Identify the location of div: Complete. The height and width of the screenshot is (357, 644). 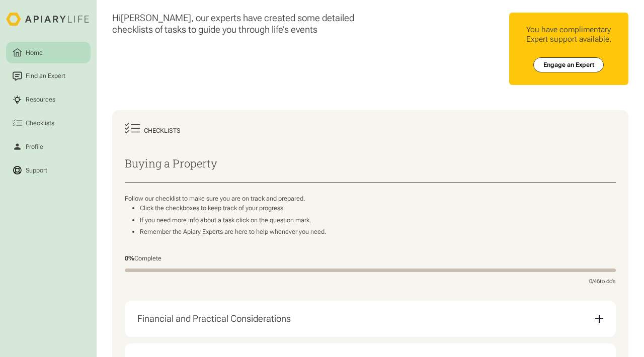
(371, 259).